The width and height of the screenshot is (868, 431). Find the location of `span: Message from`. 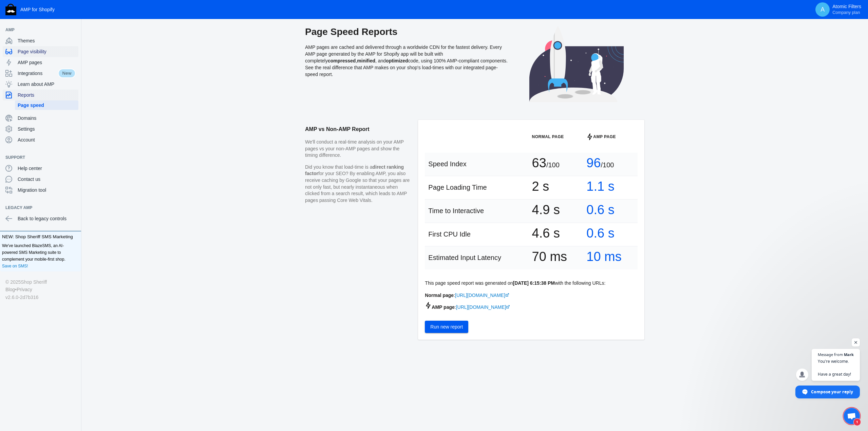

span: Message from is located at coordinates (830, 354).